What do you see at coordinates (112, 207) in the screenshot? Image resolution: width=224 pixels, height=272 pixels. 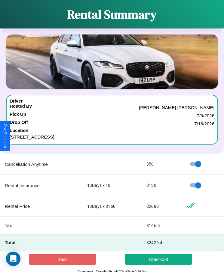 I see `td: 13 Days x $ 160` at bounding box center [112, 207].